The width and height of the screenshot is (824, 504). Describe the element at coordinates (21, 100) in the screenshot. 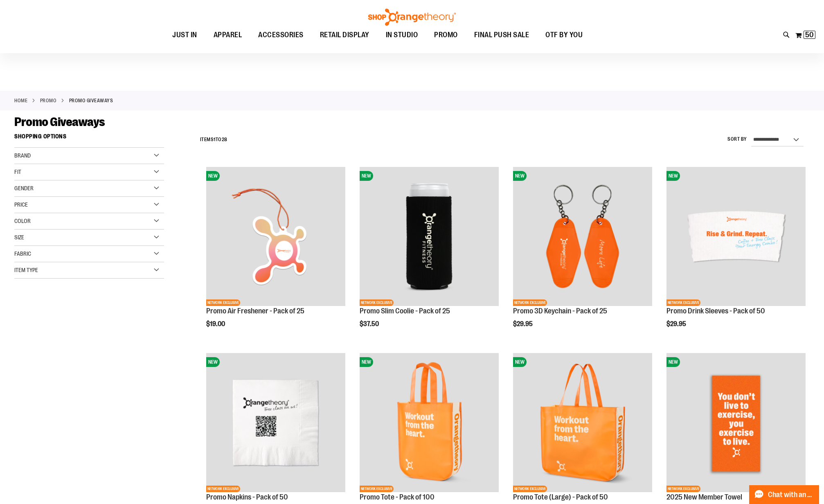

I see `a: Home` at that location.